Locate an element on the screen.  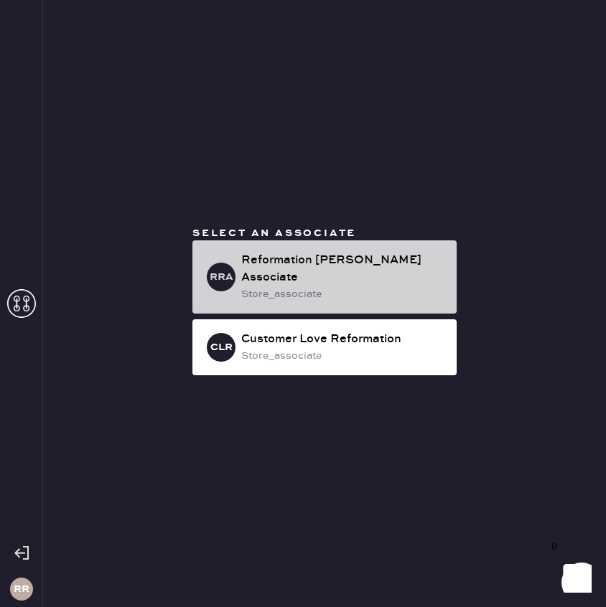
h3: CLR is located at coordinates (221, 347).